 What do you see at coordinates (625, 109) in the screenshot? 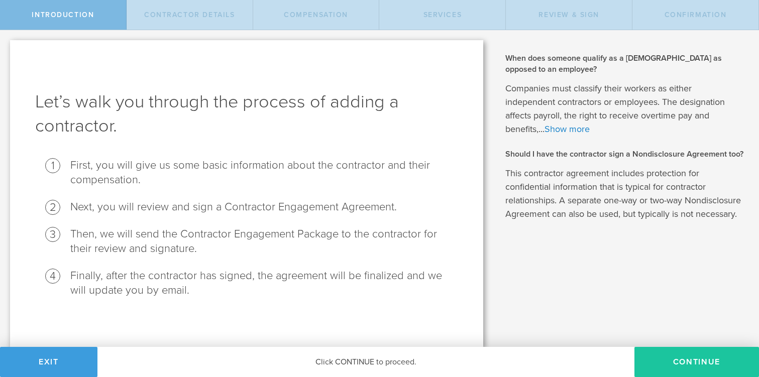
I see `p: Companies must classify their workers as either independent contractors or employees. The designa...` at bounding box center [625, 109].